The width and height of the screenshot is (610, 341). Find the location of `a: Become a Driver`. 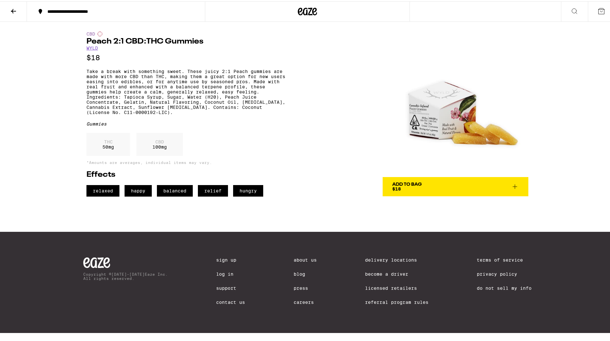

a: Become a Driver is located at coordinates (397, 273).